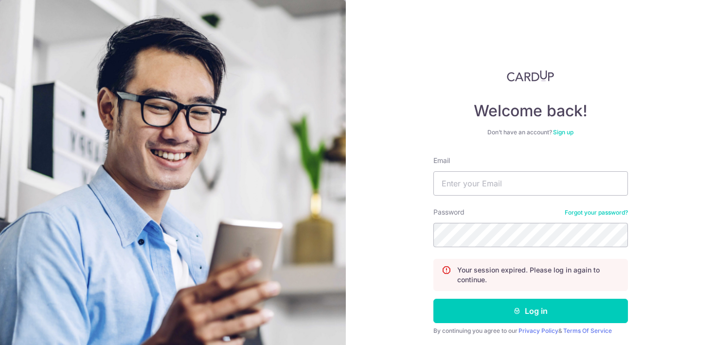  What do you see at coordinates (538, 275) in the screenshot?
I see `p: Your session expired. Please log in again to continue.` at bounding box center [538, 275].